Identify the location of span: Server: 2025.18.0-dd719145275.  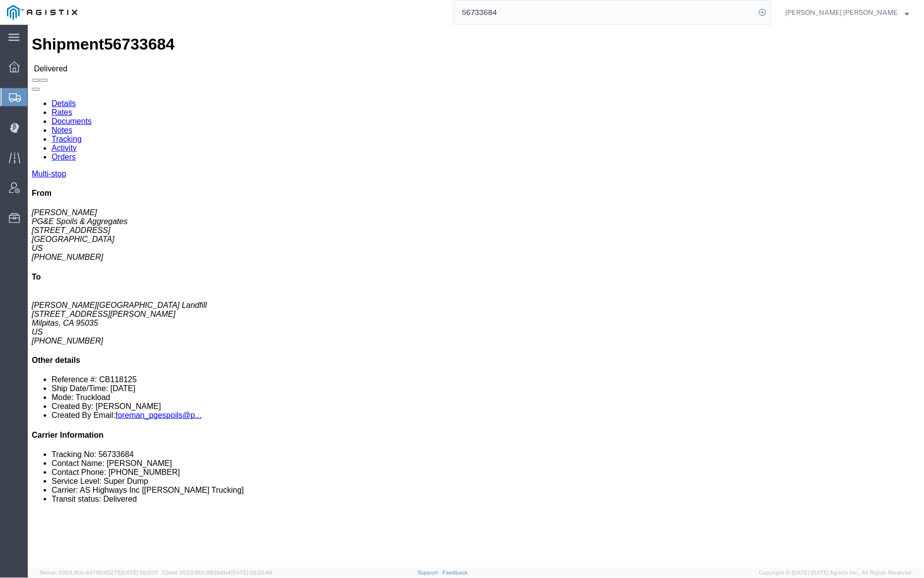
(99, 573).